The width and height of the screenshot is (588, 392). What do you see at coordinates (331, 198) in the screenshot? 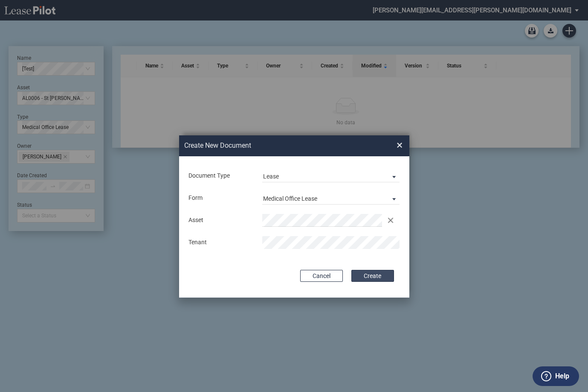
I see `md-select: Lease Form: Medical Office Lease` at bounding box center [331, 198].